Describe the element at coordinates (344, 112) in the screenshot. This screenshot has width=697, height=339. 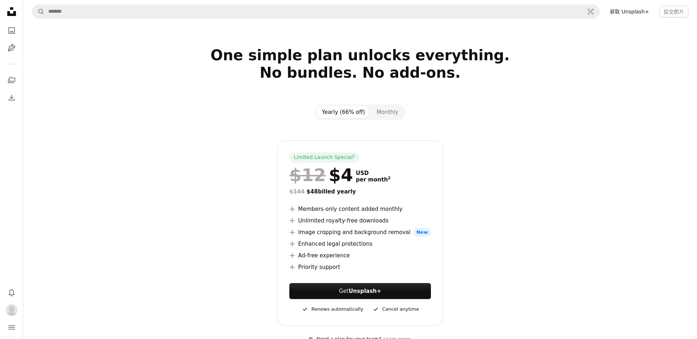
I see `button: Yearly (66% off)` at that location.